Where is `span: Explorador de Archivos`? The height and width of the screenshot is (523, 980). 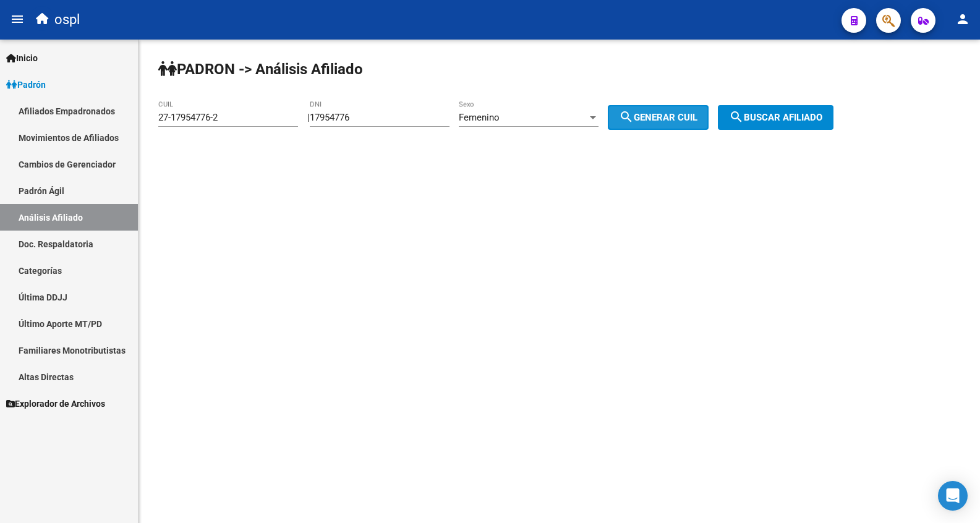 span: Explorador de Archivos is located at coordinates (55, 403).